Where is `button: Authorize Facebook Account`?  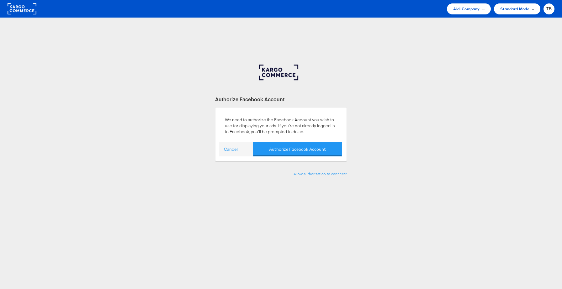 button: Authorize Facebook Account is located at coordinates (297, 149).